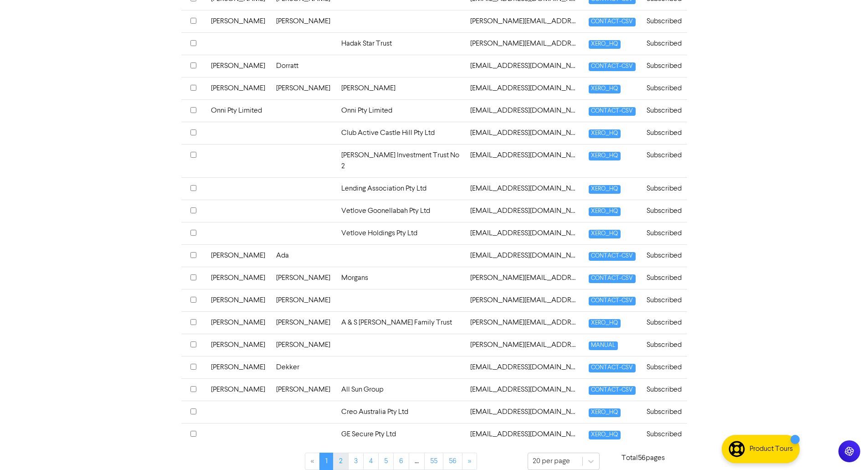  Describe the element at coordinates (811, 420) in the screenshot. I see `div: Chat Widget` at that location.